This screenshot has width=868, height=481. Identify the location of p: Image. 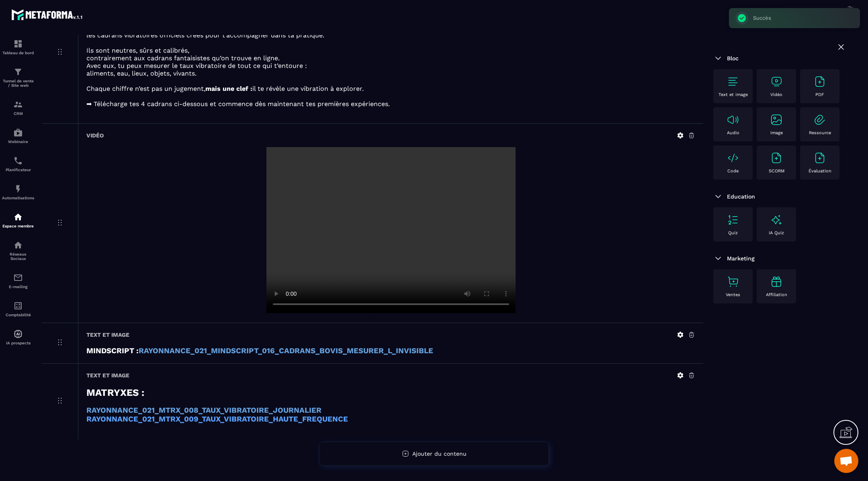
(776, 133).